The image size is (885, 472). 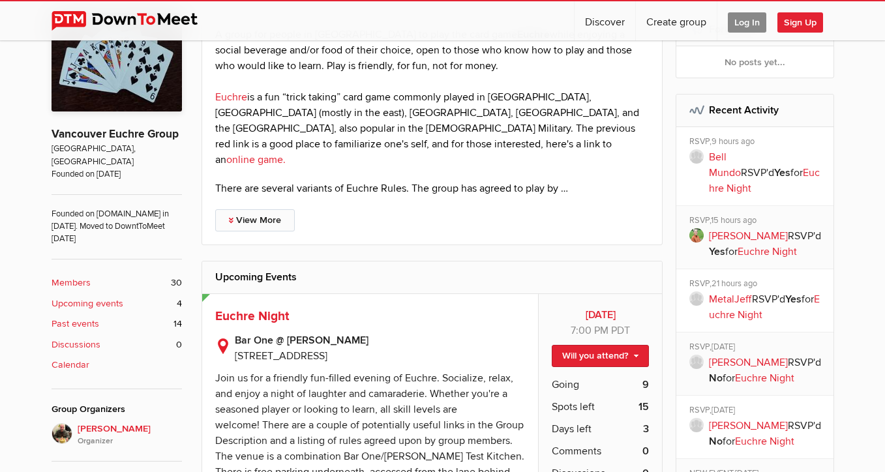 I want to click on a: online game., so click(x=256, y=160).